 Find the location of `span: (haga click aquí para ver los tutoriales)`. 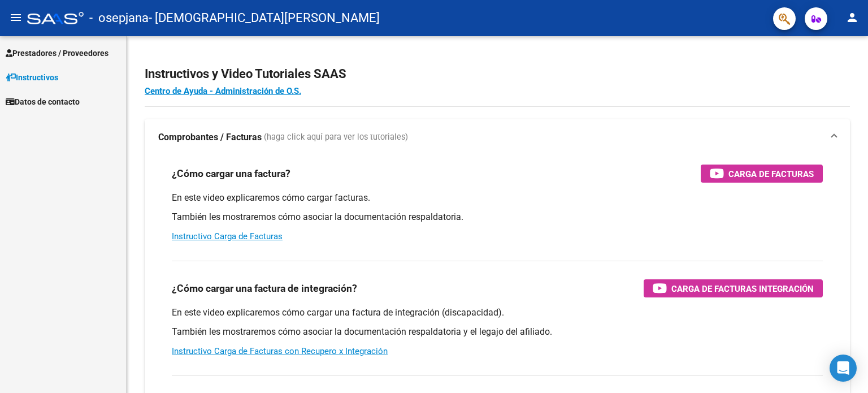

span: (haga click aquí para ver los tutoriales) is located at coordinates (336, 137).